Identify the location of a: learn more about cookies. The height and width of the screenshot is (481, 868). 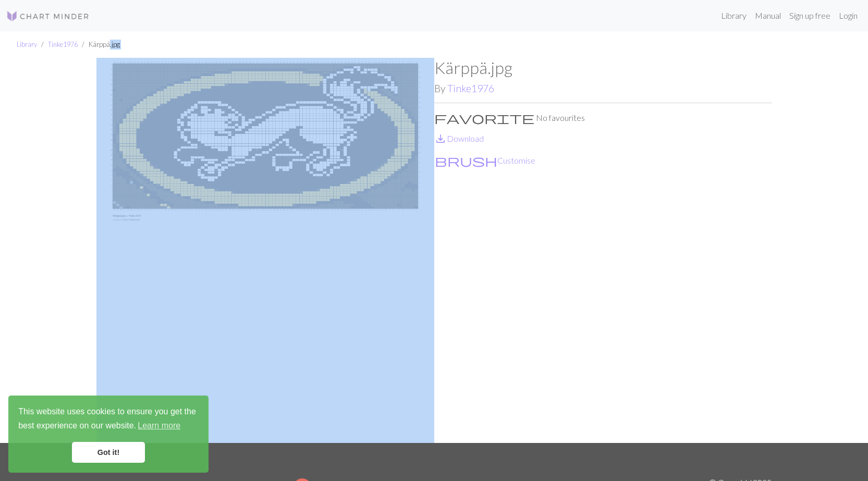
(159, 426).